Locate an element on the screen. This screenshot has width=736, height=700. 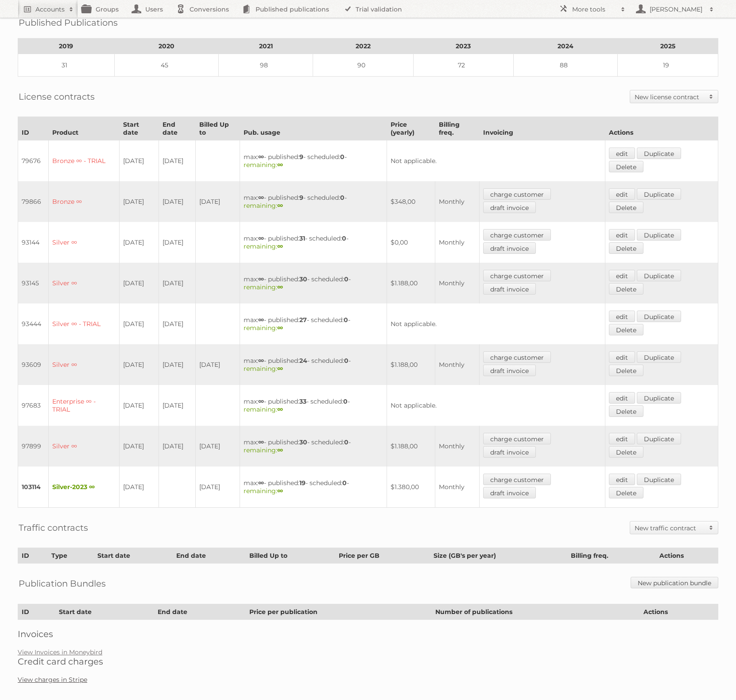
th: Product is located at coordinates (84, 128).